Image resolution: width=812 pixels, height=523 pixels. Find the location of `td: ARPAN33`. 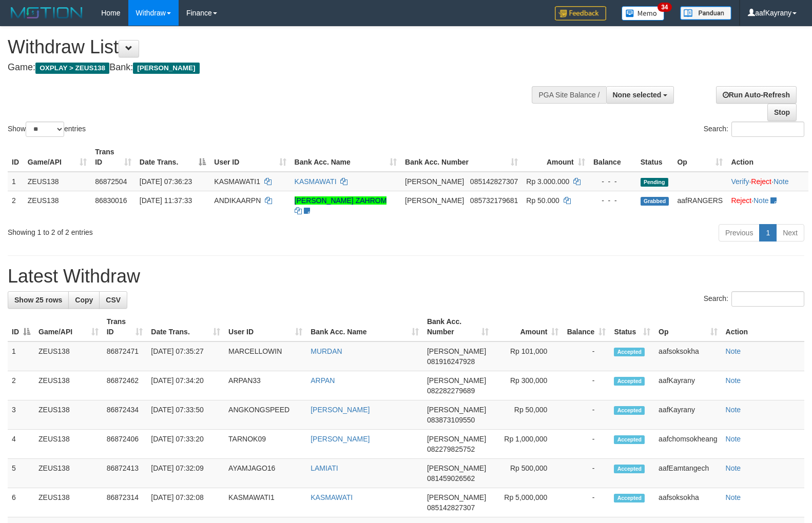

td: ARPAN33 is located at coordinates (265, 386).